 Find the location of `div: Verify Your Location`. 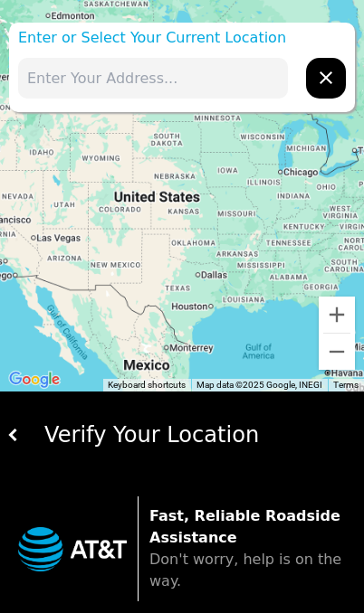

div: Verify Your Location is located at coordinates (188, 435).